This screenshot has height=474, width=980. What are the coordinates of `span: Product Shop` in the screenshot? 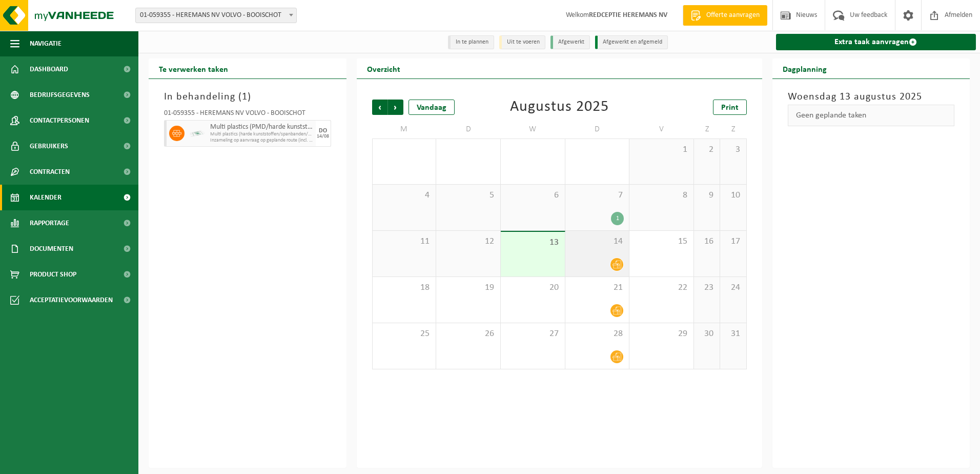 It's located at (53, 275).